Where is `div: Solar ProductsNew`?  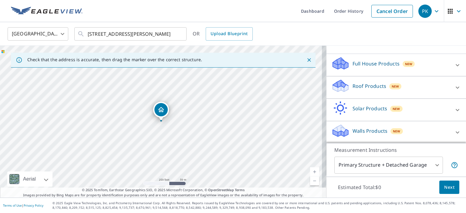 div: Solar ProductsNew is located at coordinates (396, 110).